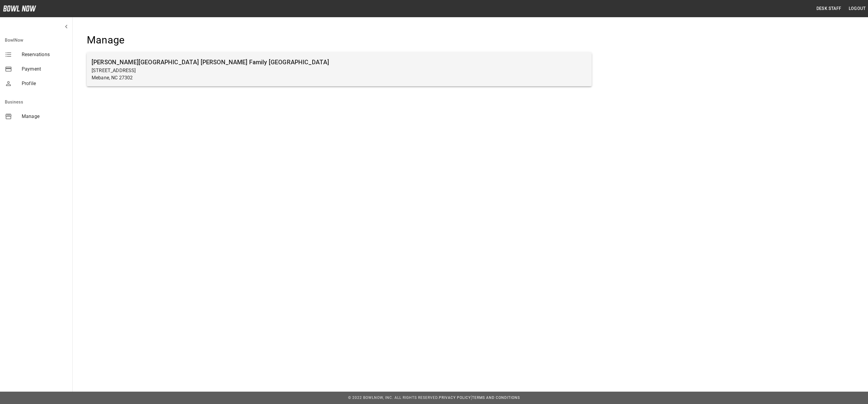 This screenshot has width=868, height=404. I want to click on span: Payment, so click(45, 69).